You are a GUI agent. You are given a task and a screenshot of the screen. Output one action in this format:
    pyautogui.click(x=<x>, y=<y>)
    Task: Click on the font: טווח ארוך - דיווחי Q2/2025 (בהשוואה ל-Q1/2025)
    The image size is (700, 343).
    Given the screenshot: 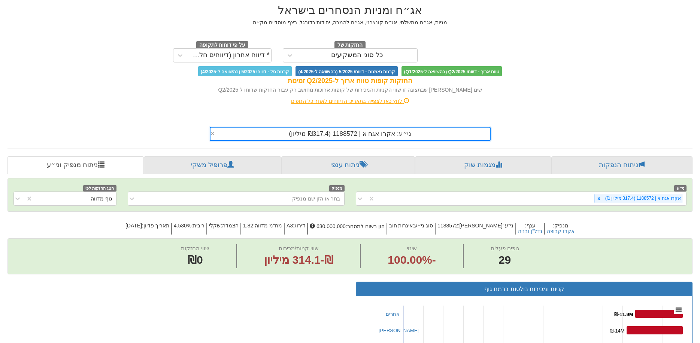 What is the action you would take?
    pyautogui.click(x=452, y=72)
    